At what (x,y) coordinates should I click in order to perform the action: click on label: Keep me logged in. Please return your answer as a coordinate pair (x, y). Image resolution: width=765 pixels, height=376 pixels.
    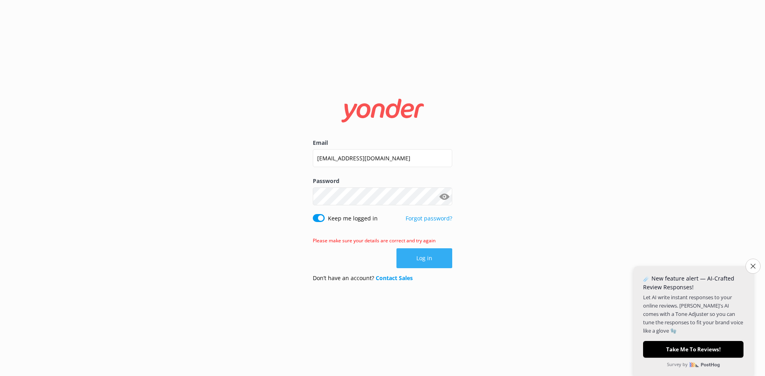
    Looking at the image, I should click on (353, 219).